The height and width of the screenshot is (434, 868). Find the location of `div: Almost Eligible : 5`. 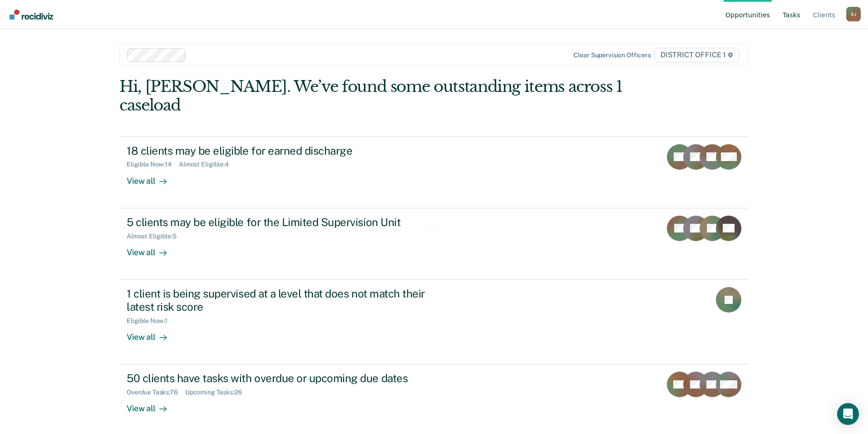

div: Almost Eligible : 5 is located at coordinates (155, 236).